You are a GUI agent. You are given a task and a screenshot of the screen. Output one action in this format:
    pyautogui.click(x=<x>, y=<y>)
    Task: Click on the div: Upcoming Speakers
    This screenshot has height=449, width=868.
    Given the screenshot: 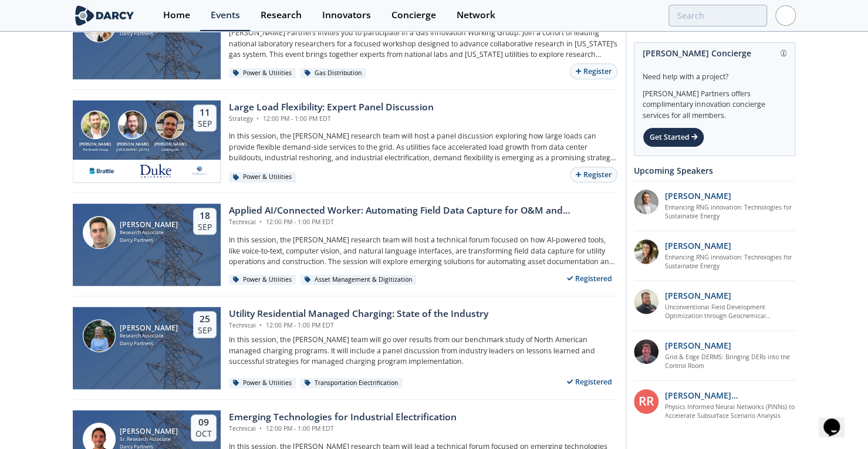 What is the action you would take?
    pyautogui.click(x=714, y=170)
    